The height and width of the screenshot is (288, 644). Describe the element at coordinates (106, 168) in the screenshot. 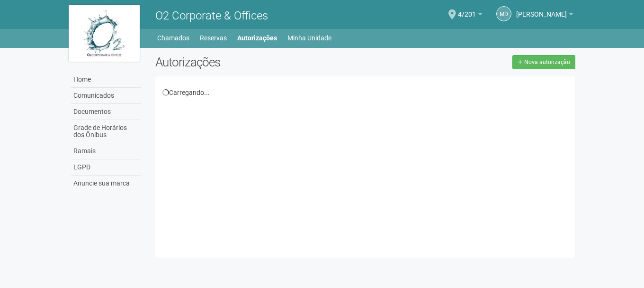

I see `a: LGPD` at that location.